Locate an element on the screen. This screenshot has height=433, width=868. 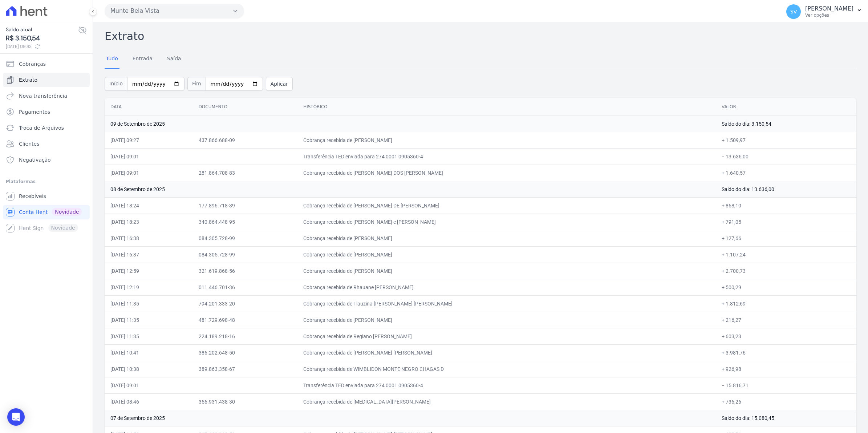
td: 224.189.218-16 is located at coordinates (245, 336).